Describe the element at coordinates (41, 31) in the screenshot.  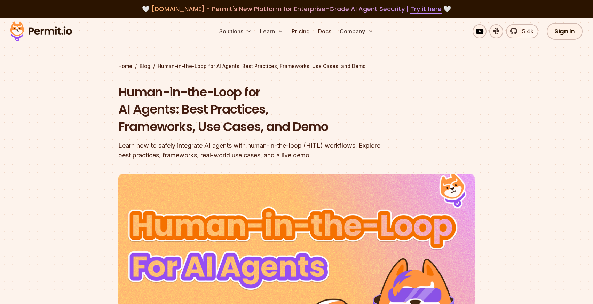
I see `img: Permit logo` at that location.